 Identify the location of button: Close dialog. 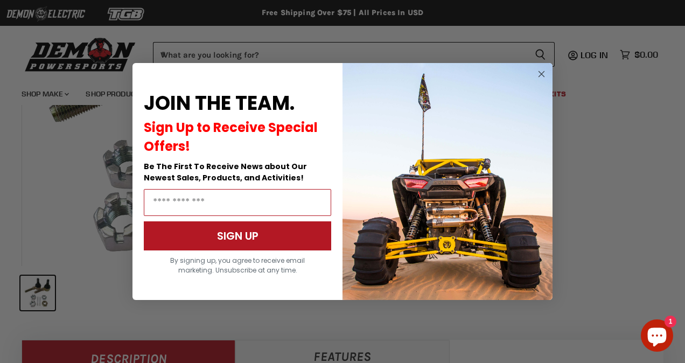
(541, 74).